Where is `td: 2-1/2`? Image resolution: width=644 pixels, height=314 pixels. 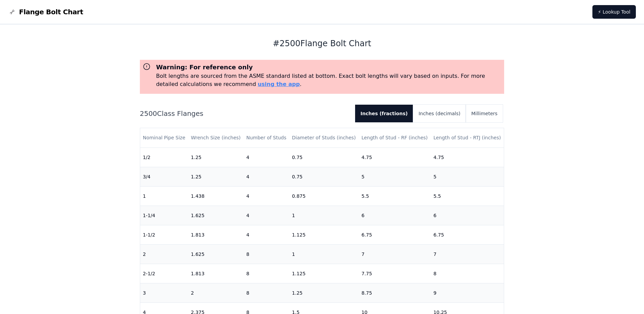
td: 2-1/2 is located at coordinates (164, 273).